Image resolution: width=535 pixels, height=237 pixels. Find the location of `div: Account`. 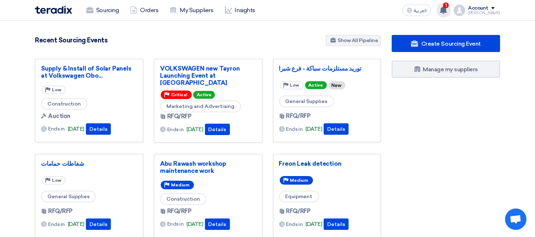

div: Account is located at coordinates (478, 8).